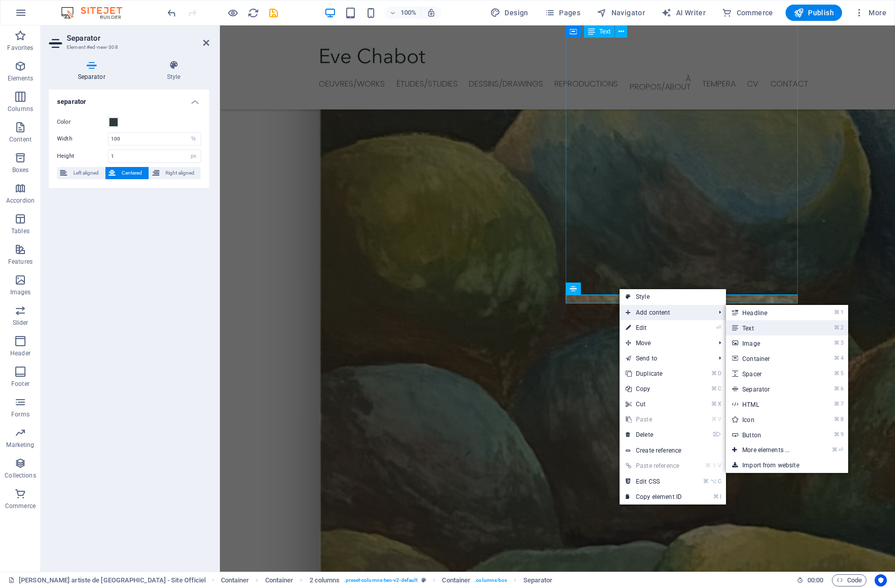  Describe the element at coordinates (842, 388) in the screenshot. I see `i: 6` at that location.